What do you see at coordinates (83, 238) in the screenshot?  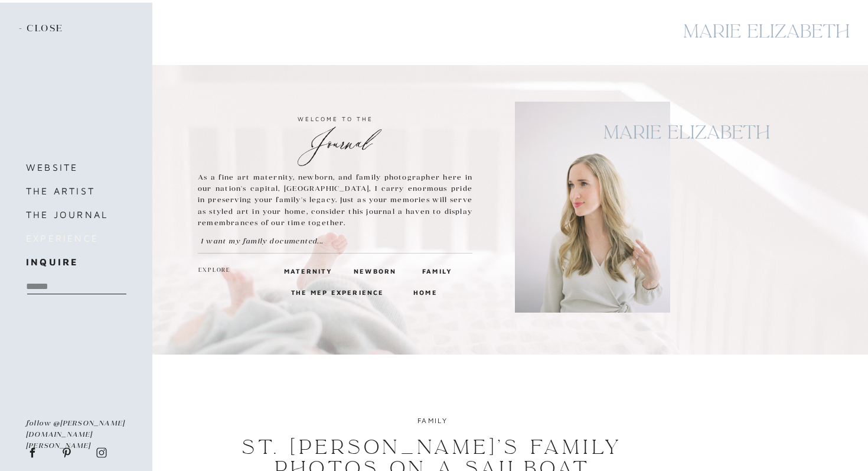 I see `a: experience` at bounding box center [83, 238].